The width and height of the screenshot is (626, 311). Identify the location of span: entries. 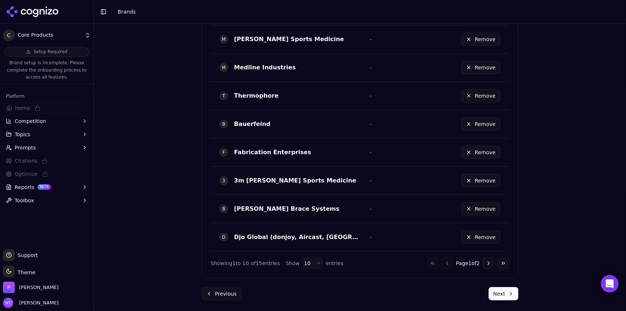
(335, 263).